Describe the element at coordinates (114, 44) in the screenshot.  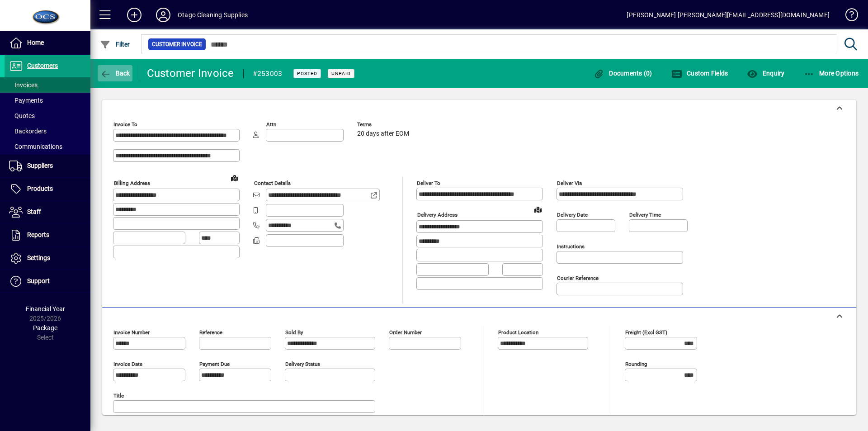
I see `span: Filter` at that location.